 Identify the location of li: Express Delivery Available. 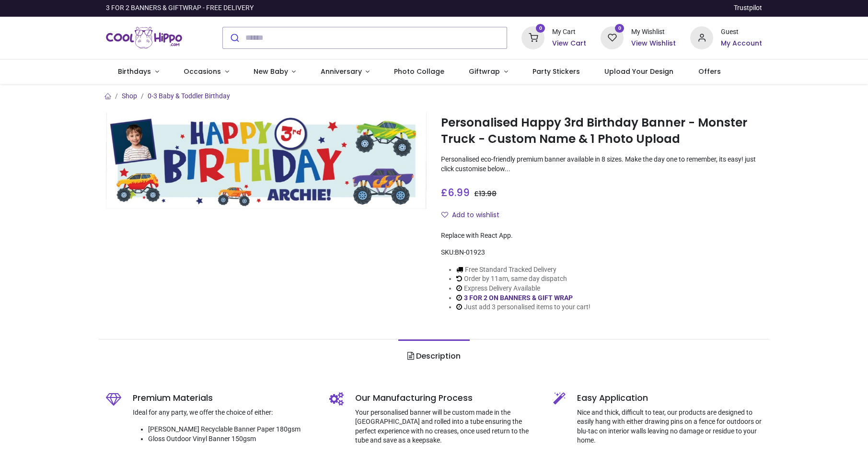
(524, 288).